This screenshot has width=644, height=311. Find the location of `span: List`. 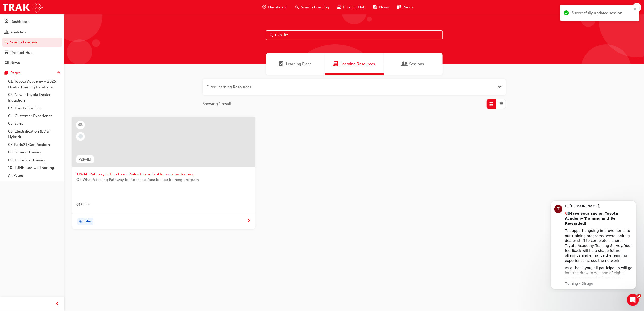

span: List is located at coordinates (501, 104).